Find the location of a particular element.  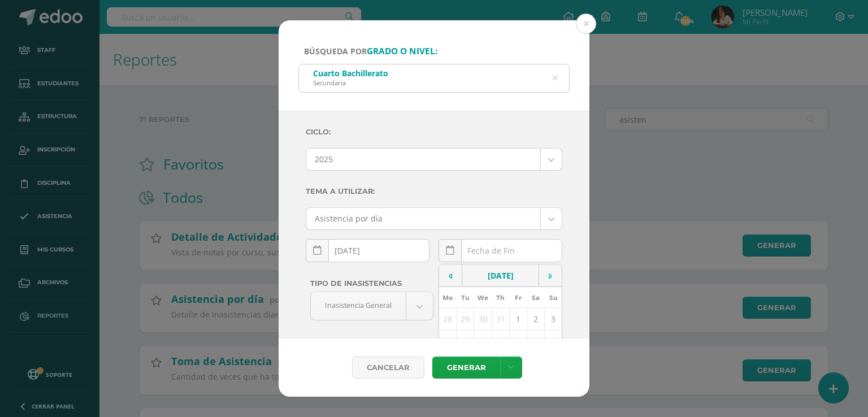

td: 4 is located at coordinates (448, 342).